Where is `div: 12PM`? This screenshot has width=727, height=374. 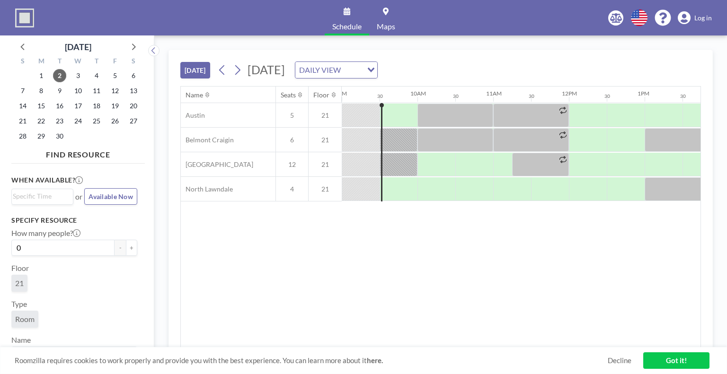
div: 12PM is located at coordinates (569, 93).